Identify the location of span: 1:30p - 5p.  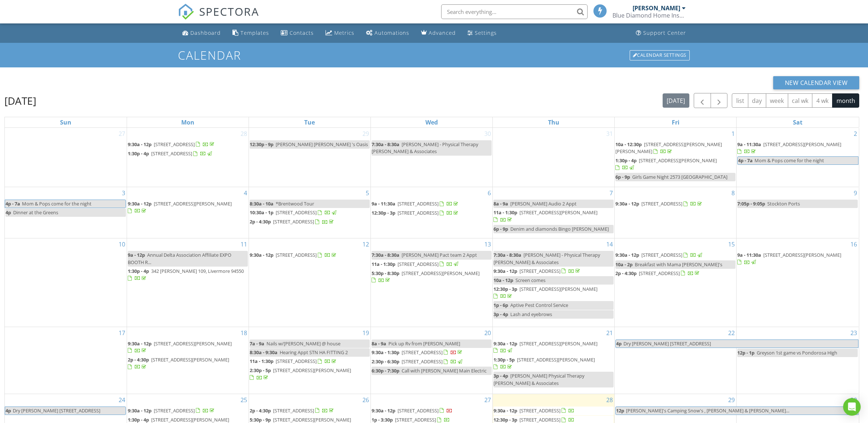
(504, 359).